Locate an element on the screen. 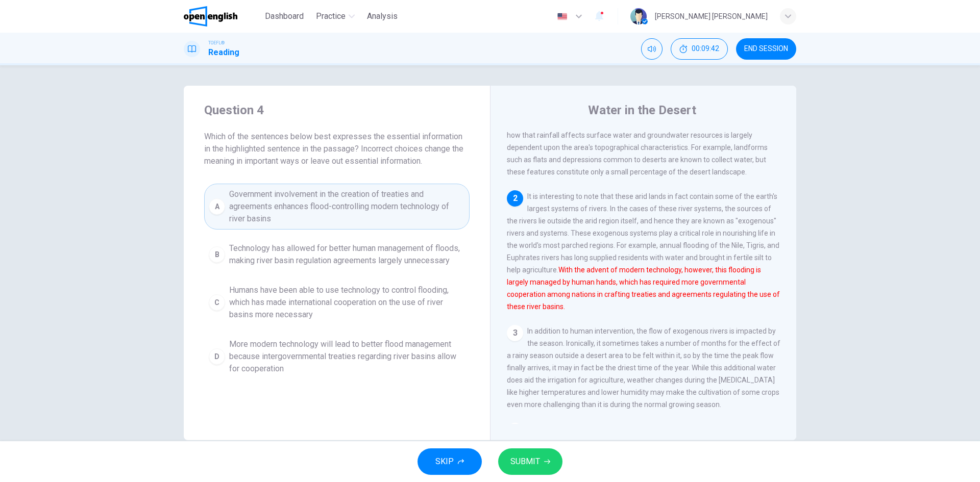 The width and height of the screenshot is (980, 482). img: Profile picture is located at coordinates (638, 17).